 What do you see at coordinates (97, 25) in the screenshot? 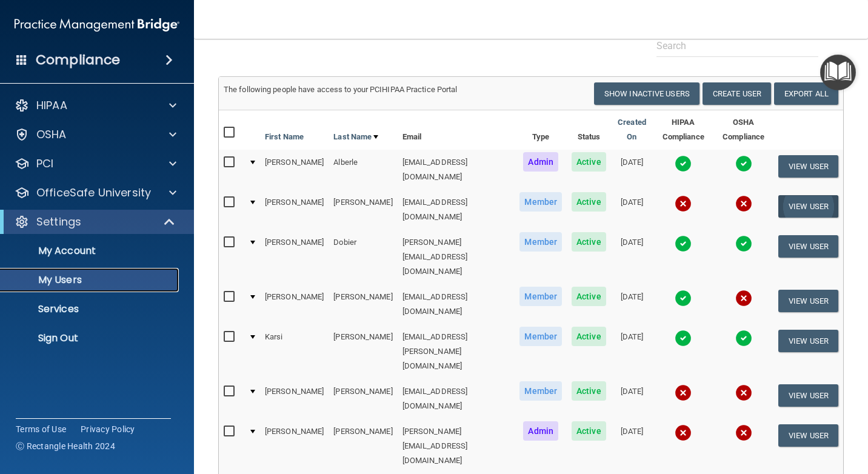
I see `img: PMB logo` at bounding box center [97, 25].